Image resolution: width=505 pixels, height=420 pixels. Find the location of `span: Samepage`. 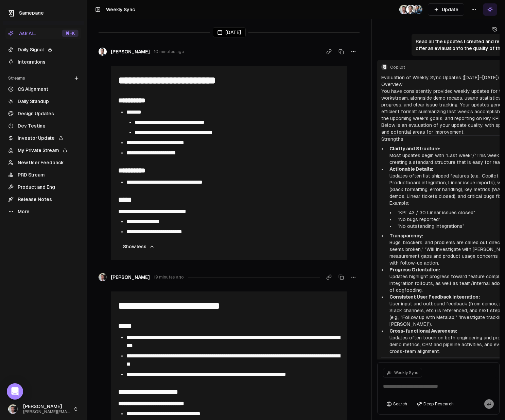

span: Samepage is located at coordinates (31, 13).